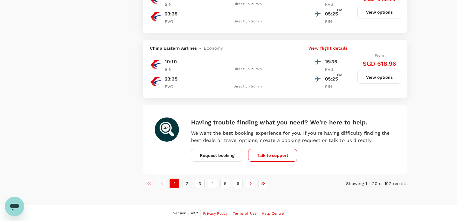 The width and height of the screenshot is (457, 221). What do you see at coordinates (187, 183) in the screenshot?
I see `button: Go to page 2` at bounding box center [187, 183].